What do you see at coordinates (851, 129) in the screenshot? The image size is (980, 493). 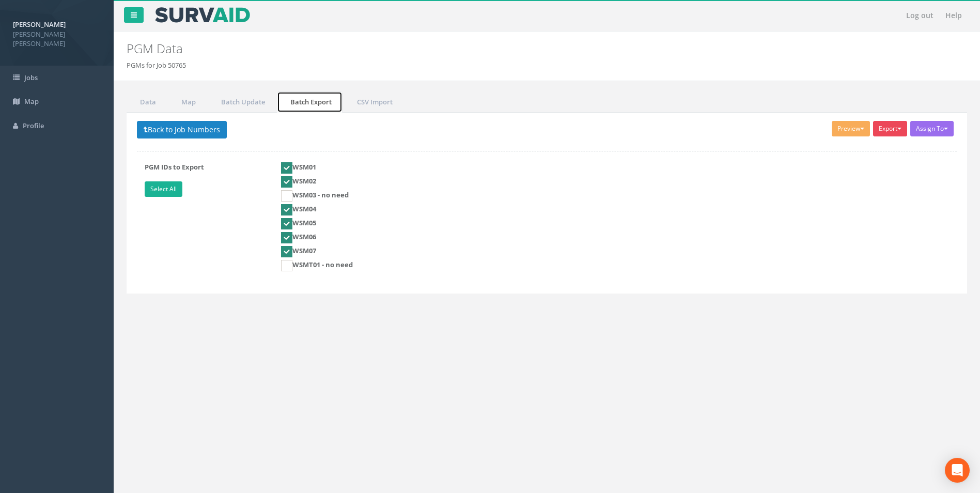 I see `button: Preview` at bounding box center [851, 129].